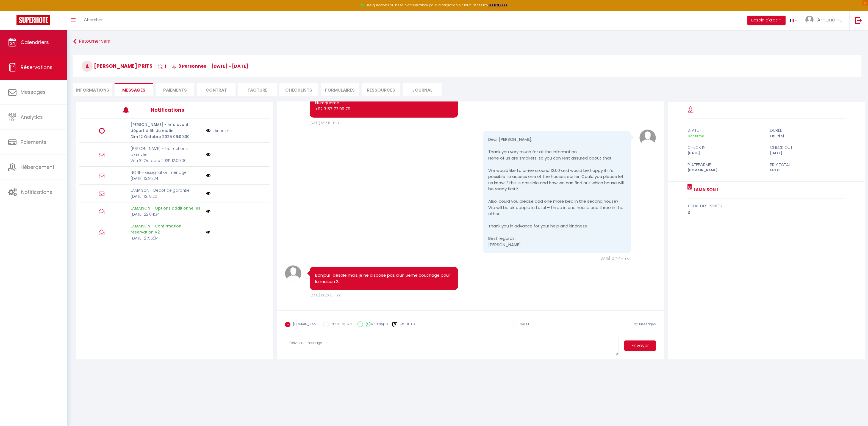 The image size is (868, 426). I want to click on label: WhatsApp, so click(375, 324).